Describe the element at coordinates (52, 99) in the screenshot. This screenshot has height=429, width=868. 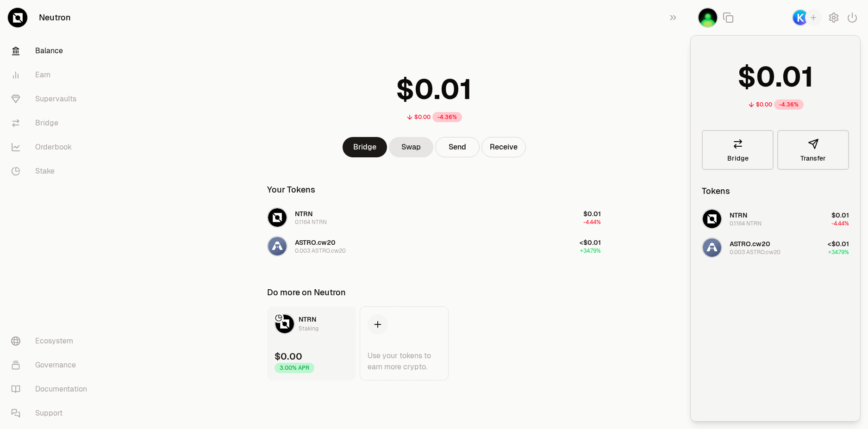
I see `a: Supervaults` at that location.